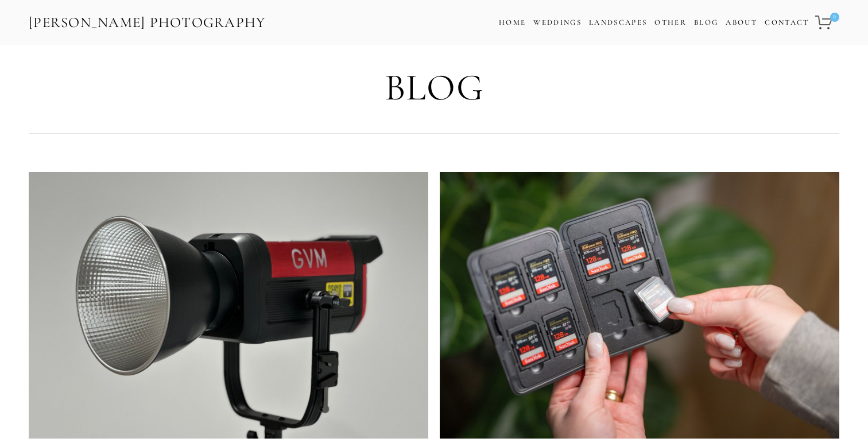 The width and height of the screenshot is (868, 442). Describe the element at coordinates (512, 22) in the screenshot. I see `a: Home` at that location.